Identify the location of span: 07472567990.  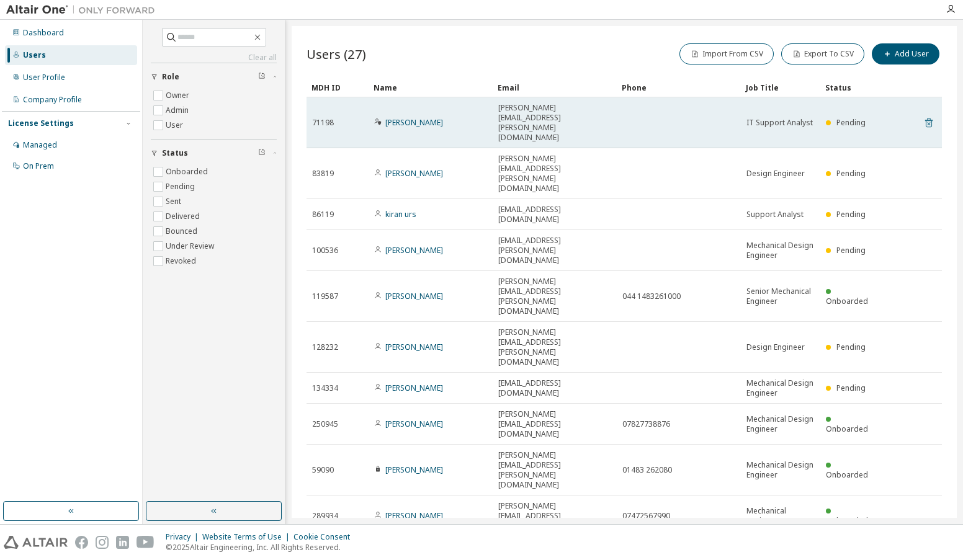
(646, 516).